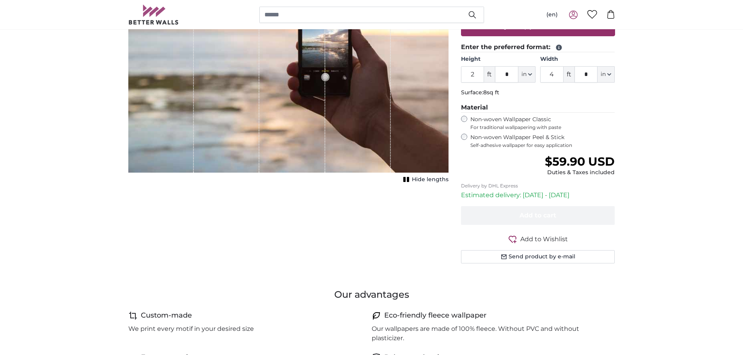 This screenshot has height=355, width=743. I want to click on legend: Material, so click(538, 108).